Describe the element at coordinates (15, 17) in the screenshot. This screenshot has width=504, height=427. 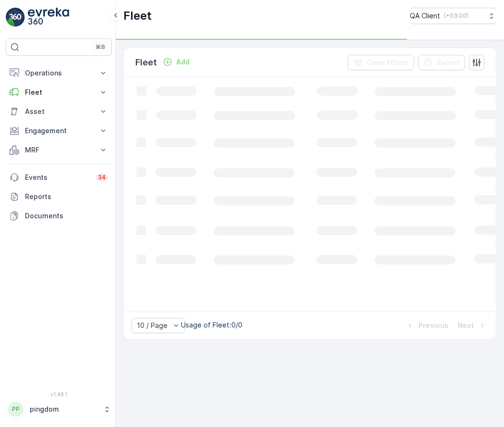
I see `img: logo` at that location.